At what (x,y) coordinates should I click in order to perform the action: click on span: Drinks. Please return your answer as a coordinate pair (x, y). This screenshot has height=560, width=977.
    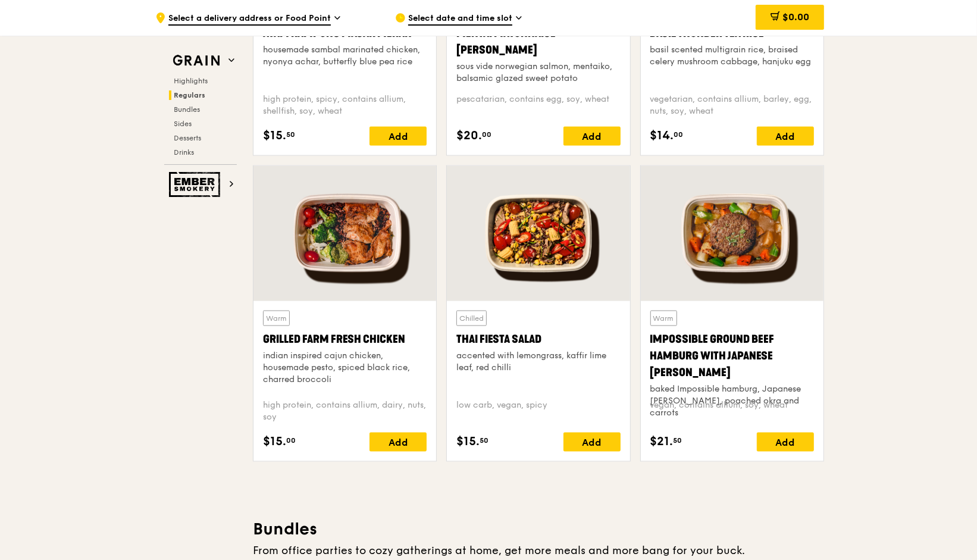
    Looking at the image, I should click on (184, 152).